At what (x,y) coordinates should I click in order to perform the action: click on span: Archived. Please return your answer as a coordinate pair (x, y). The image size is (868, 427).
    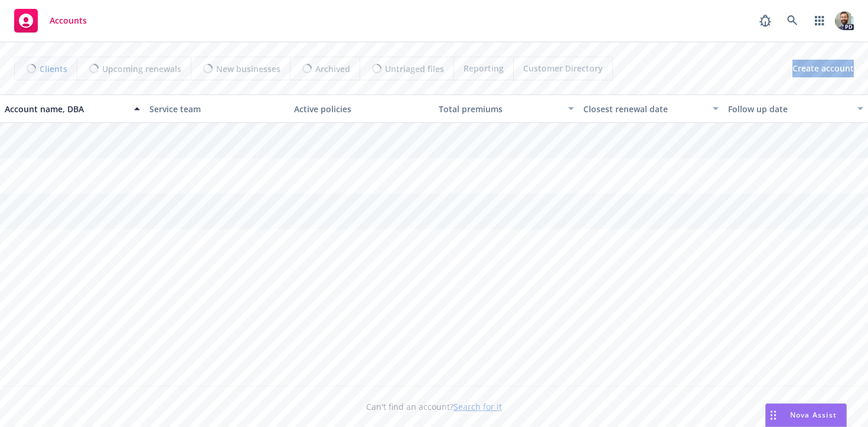
    Looking at the image, I should click on (332, 69).